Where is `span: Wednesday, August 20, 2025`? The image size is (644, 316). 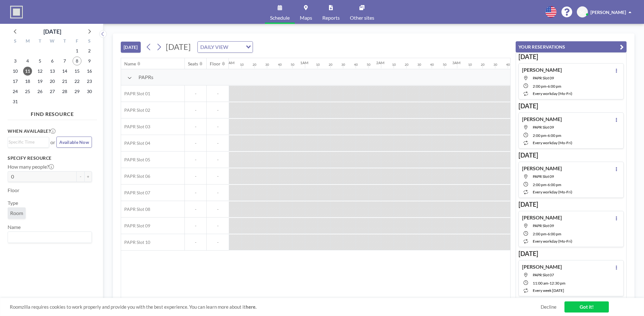 span: Wednesday, August 20, 2025 is located at coordinates (52, 81).